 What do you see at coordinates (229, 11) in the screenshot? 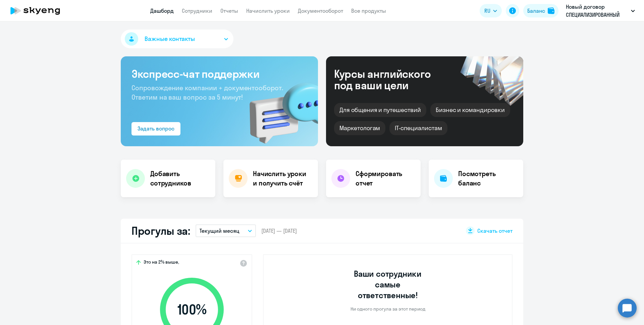
I see `a: Отчеты` at bounding box center [229, 11].